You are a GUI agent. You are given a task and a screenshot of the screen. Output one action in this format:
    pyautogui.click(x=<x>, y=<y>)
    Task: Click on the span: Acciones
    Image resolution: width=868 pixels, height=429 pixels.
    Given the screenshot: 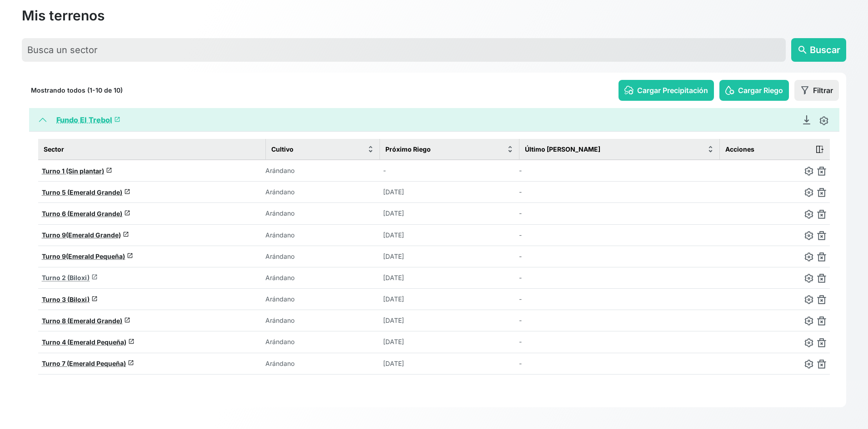 What is the action you would take?
    pyautogui.click(x=740, y=149)
    